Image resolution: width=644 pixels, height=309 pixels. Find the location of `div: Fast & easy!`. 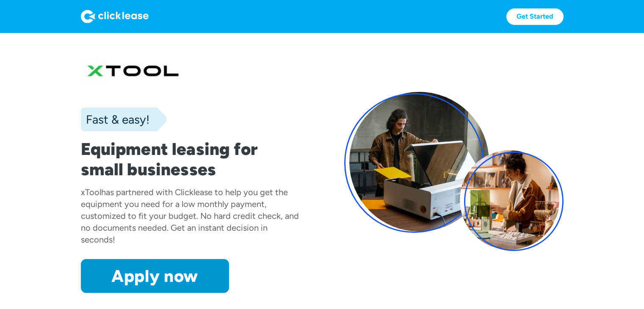

div: Fast & easy! is located at coordinates (115, 119).